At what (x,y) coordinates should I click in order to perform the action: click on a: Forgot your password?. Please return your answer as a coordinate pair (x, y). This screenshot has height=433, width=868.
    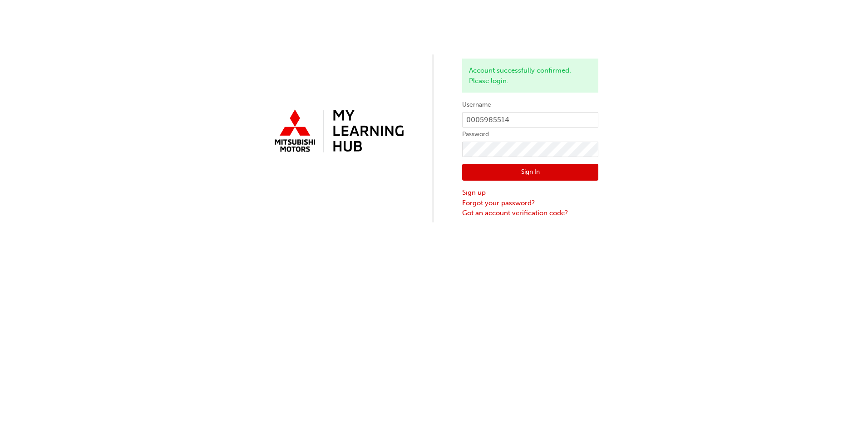
    Looking at the image, I should click on (530, 203).